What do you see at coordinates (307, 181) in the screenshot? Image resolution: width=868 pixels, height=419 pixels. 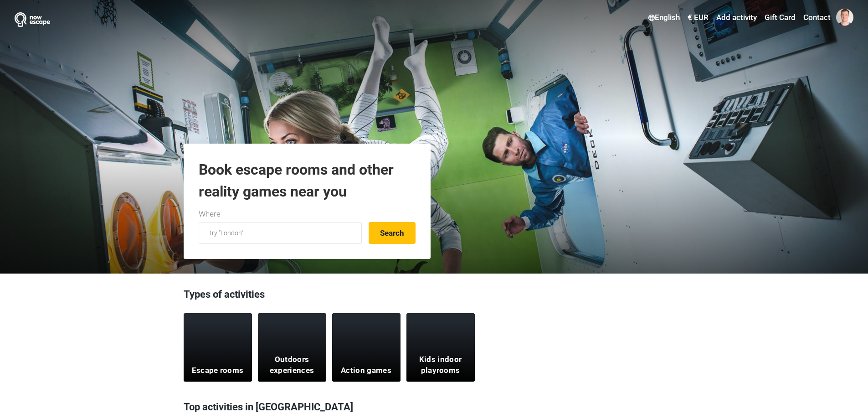 I see `h1: Book escape rooms and other reality games near you` at bounding box center [307, 181].